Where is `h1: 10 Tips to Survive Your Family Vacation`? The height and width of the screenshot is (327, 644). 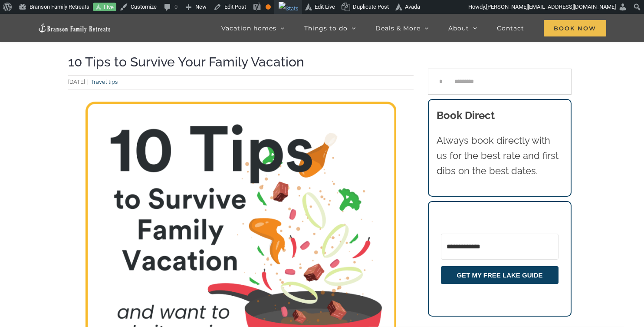 h1: 10 Tips to Survive Your Family Vacation is located at coordinates (241, 62).